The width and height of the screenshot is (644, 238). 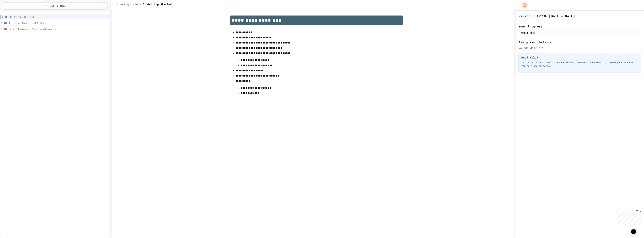 What do you see at coordinates (580, 64) in the screenshot?
I see `p: Switch to "Grade View" to access the chat feature and communicate with your teacher for help and ...` at bounding box center [580, 64].